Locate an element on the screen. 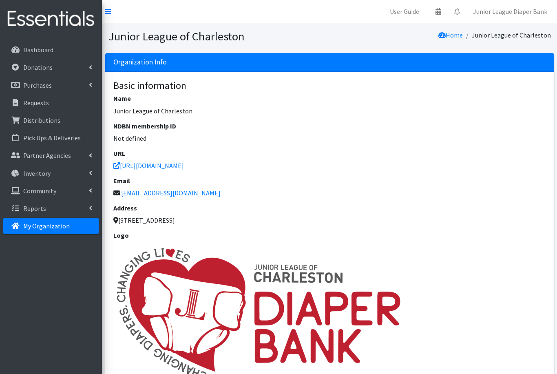 Image resolution: width=557 pixels, height=374 pixels. a: Inventory is located at coordinates (51, 173).